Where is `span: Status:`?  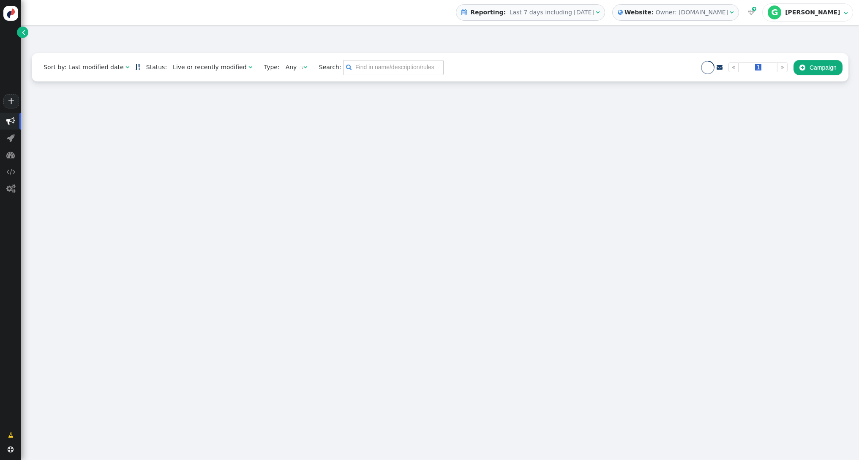
span: Status: is located at coordinates (153, 67).